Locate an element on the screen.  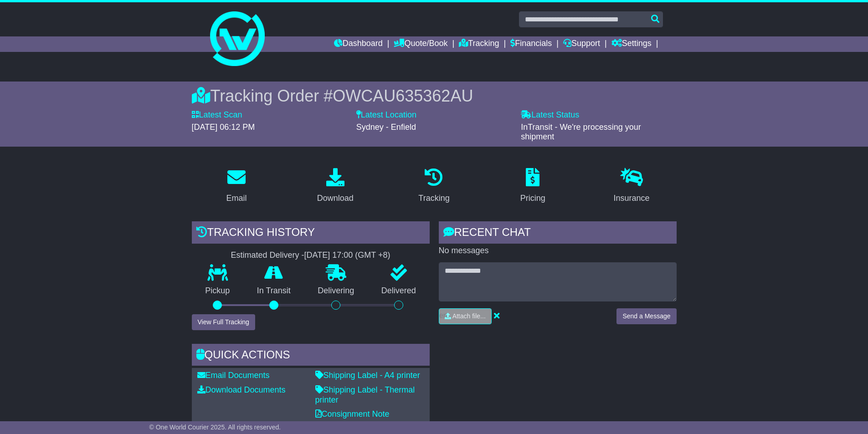
a: Consignment Note is located at coordinates (352, 414).